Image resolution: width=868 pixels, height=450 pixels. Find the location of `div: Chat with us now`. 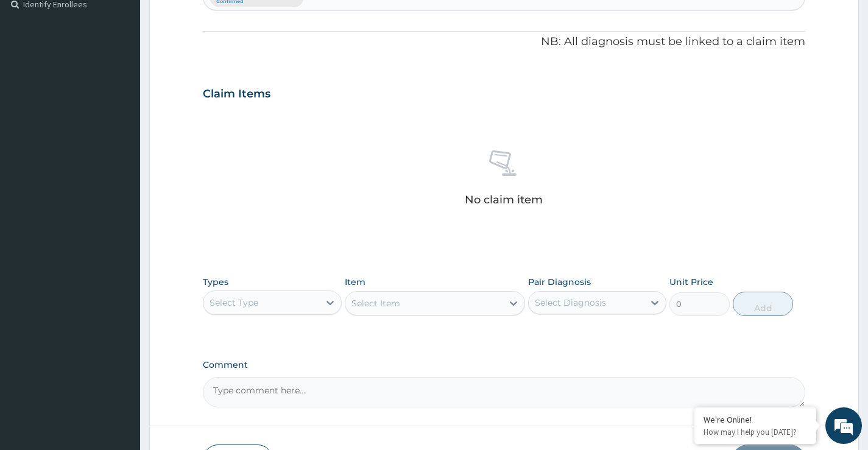

div: Chat with us now is located at coordinates (134, 76).